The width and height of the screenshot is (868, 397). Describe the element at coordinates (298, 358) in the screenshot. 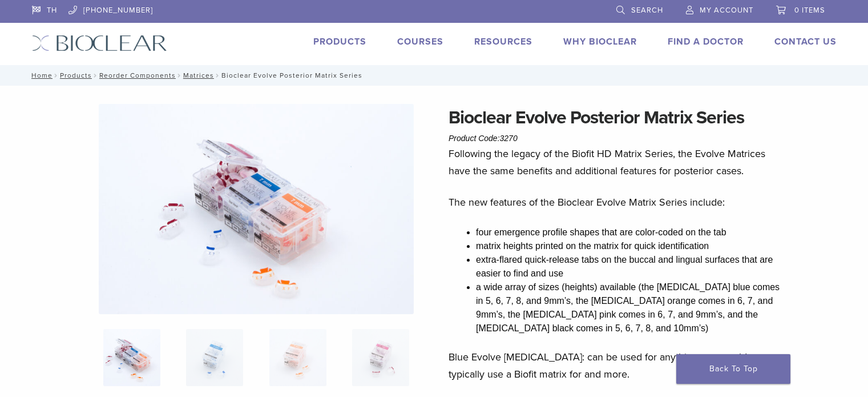

I see `img: Bioclear Evolve Posterior Matrix Series - Image 3` at that location.